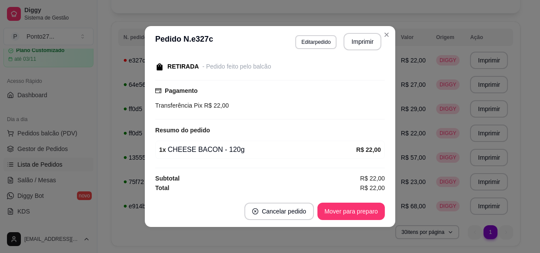  What do you see at coordinates (255, 212) in the screenshot?
I see `span: close-circle` at bounding box center [255, 212].